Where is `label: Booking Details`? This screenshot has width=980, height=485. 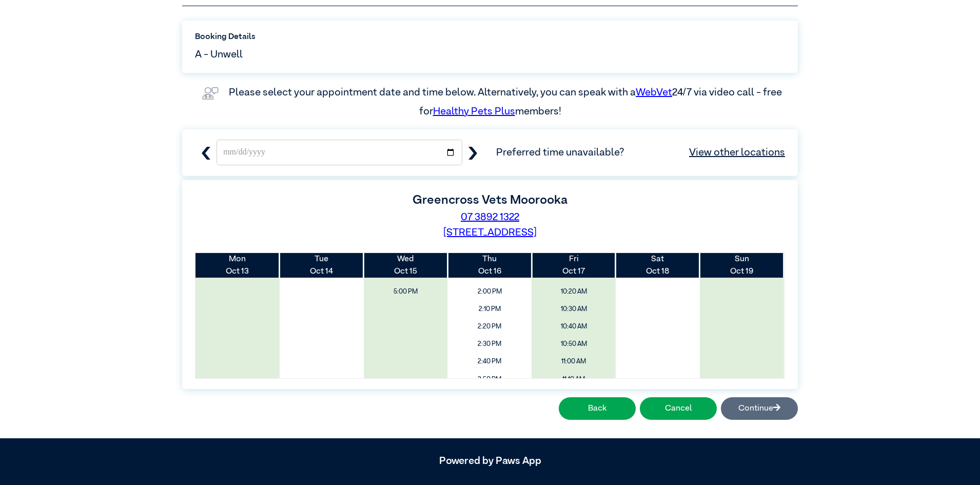 label: Booking Details is located at coordinates (490, 37).